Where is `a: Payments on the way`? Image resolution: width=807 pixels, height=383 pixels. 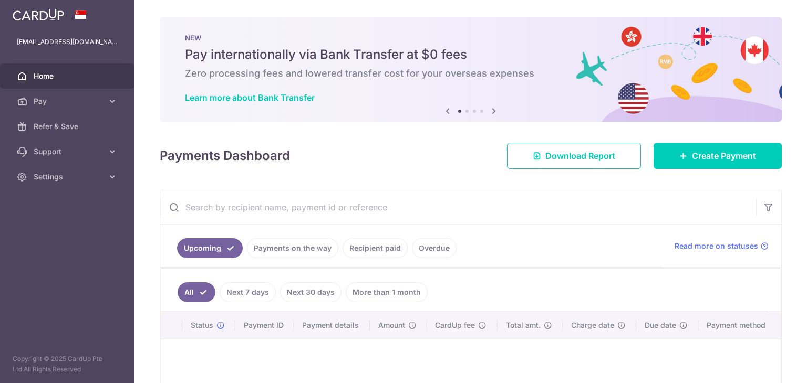 a: Payments on the way is located at coordinates (293, 248).